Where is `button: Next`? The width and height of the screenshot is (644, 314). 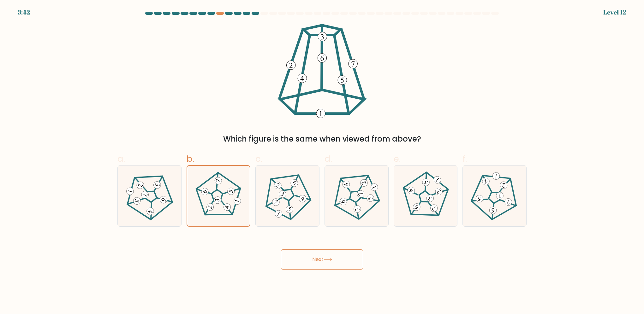
button: Next is located at coordinates (322, 260).